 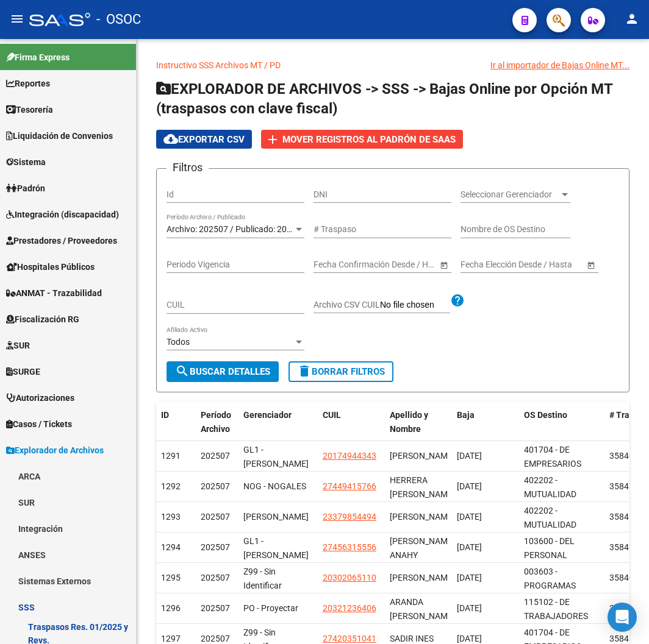 What do you see at coordinates (411, 638) in the screenshot?
I see `span: SADIR INES` at bounding box center [411, 638].